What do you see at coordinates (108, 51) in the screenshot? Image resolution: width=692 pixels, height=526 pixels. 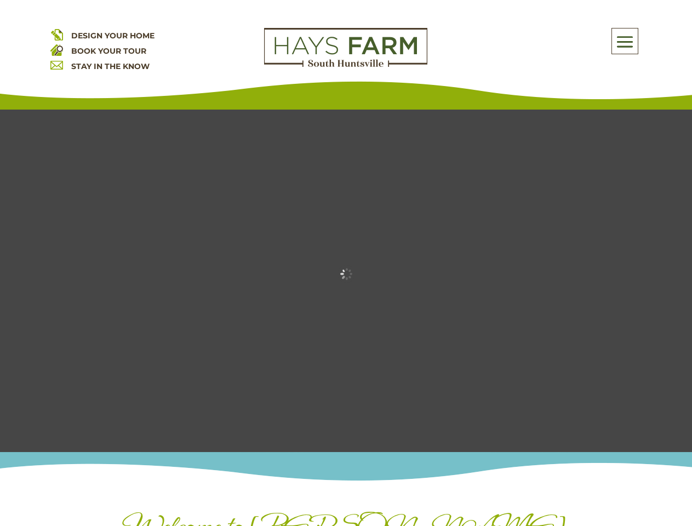 I see `a: BOOK YOUR TOUR` at bounding box center [108, 51].